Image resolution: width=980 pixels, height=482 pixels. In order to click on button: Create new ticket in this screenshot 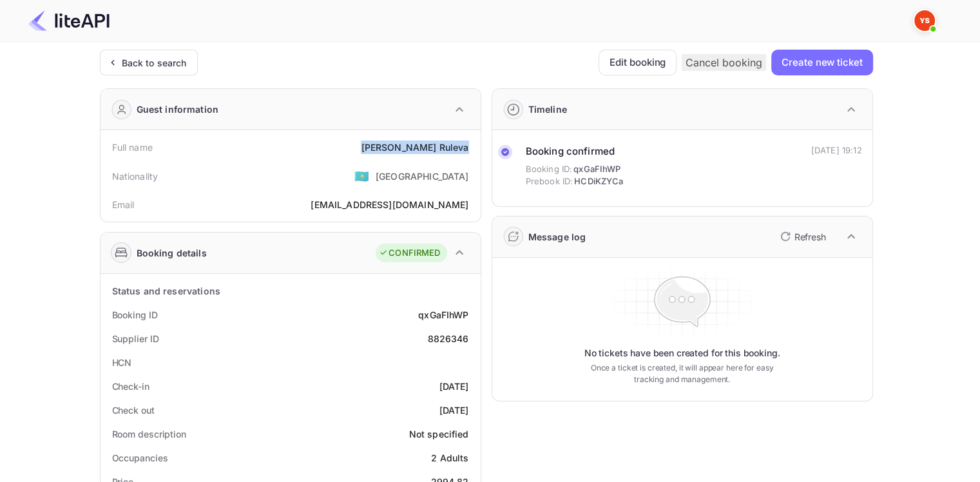, I will do `click(822, 63)`.